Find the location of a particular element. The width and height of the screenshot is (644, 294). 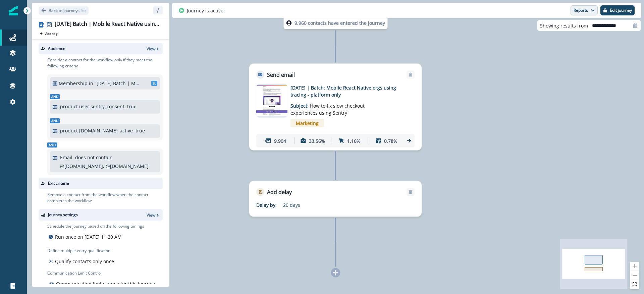

p: 9,904 is located at coordinates (280, 140).